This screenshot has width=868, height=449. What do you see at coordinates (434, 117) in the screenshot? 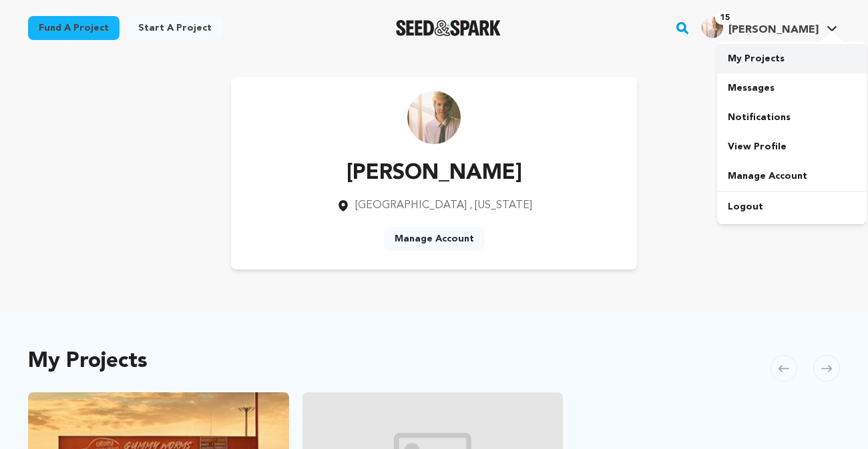
I see `img: https://seedandspark-static.s3.us-east-2.amazonaws.com/images/User/001/989/806/medium/7ee88ea0116...` at bounding box center [434, 117].